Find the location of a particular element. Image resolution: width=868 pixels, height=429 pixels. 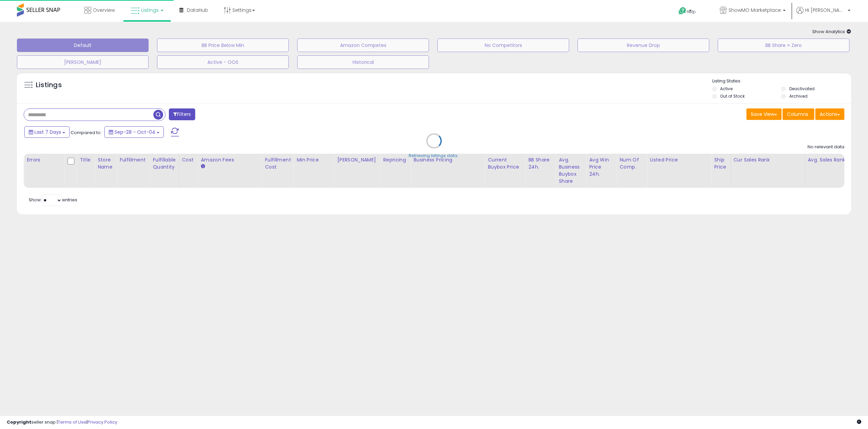

i: Get Help is located at coordinates (682, 11).